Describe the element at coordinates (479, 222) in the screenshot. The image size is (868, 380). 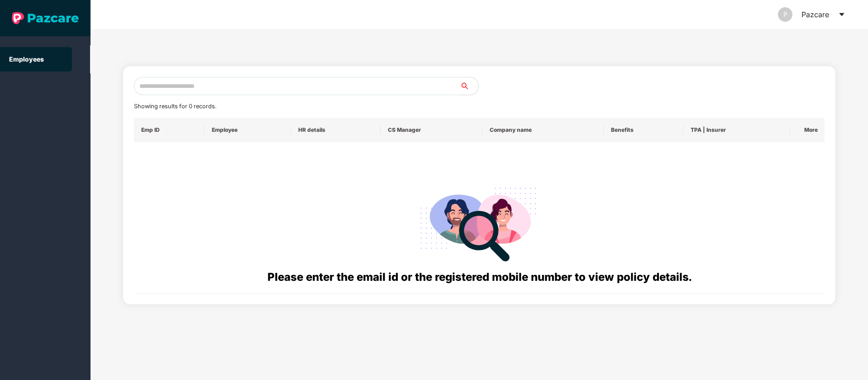
I see `img: svg+xml;base64,PHN2ZyB4bWxucz0iaHR0cDovL3d3dy53My5vcmcvMjAwMC9zdmciIHdpZHRoPSIyODgiIGhlaWdodD0iMj...` at that location.